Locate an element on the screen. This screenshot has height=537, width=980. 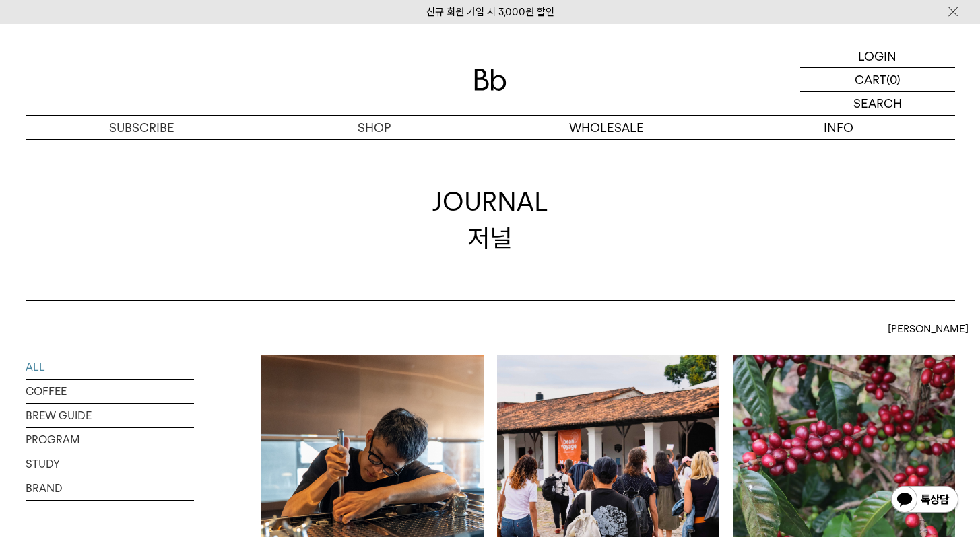
img: 카카오톡 채널 1:1 채팅 버튼 is located at coordinates (924, 501).